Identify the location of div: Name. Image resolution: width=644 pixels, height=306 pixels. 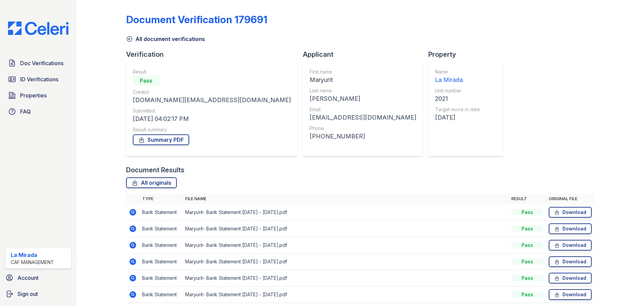
(458, 72).